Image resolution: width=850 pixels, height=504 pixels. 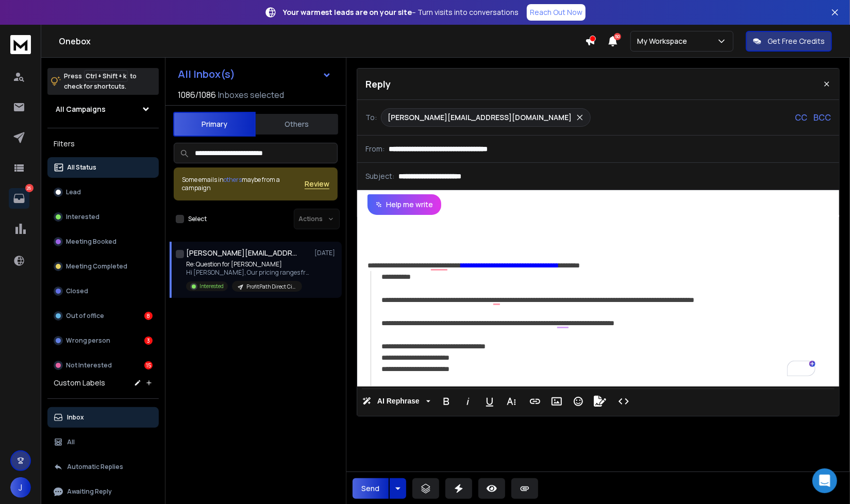 I want to click on a: 26, so click(x=19, y=199).